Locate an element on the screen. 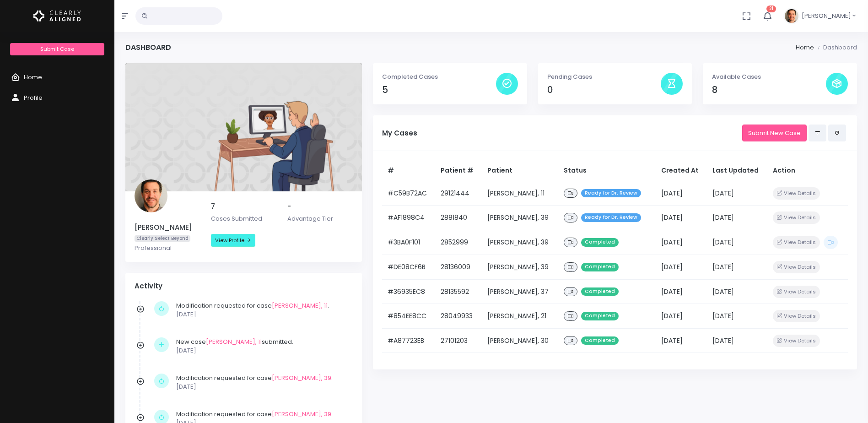 The image size is (868, 423). th: Created At is located at coordinates (682, 170).